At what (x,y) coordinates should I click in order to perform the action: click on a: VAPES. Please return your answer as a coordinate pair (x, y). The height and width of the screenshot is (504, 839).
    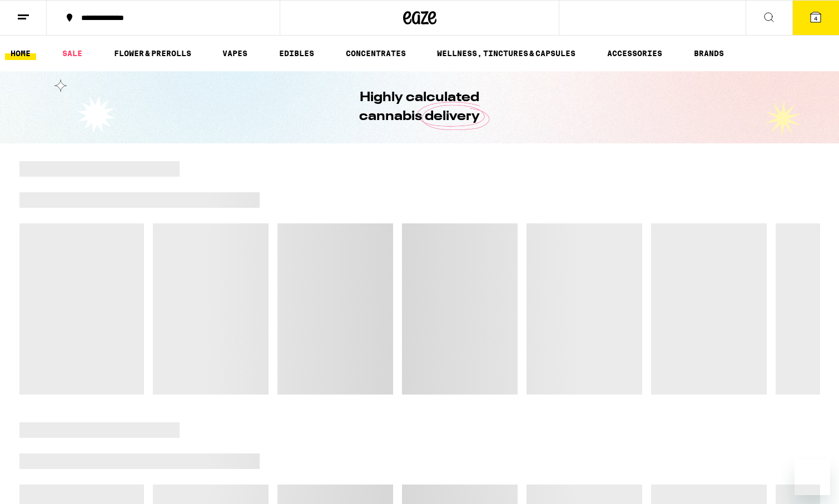
    Looking at the image, I should click on (235, 53).